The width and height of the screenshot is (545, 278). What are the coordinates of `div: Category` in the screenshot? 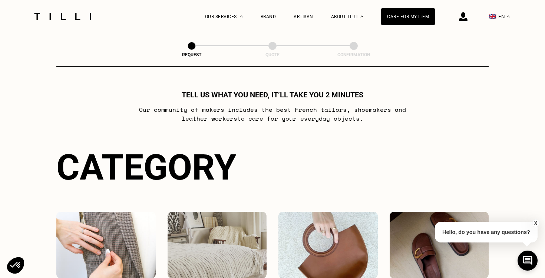 It's located at (272, 167).